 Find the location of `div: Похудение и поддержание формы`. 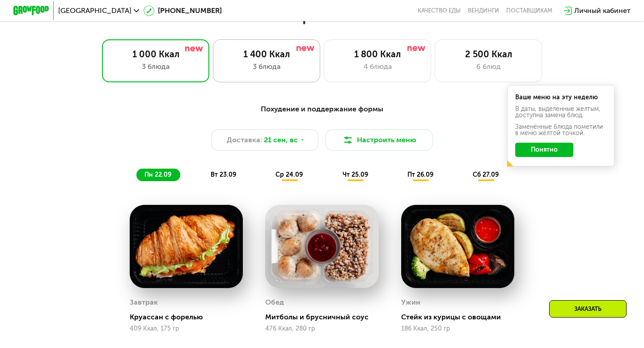

div: Похудение и поддержание формы is located at coordinates (322, 109).